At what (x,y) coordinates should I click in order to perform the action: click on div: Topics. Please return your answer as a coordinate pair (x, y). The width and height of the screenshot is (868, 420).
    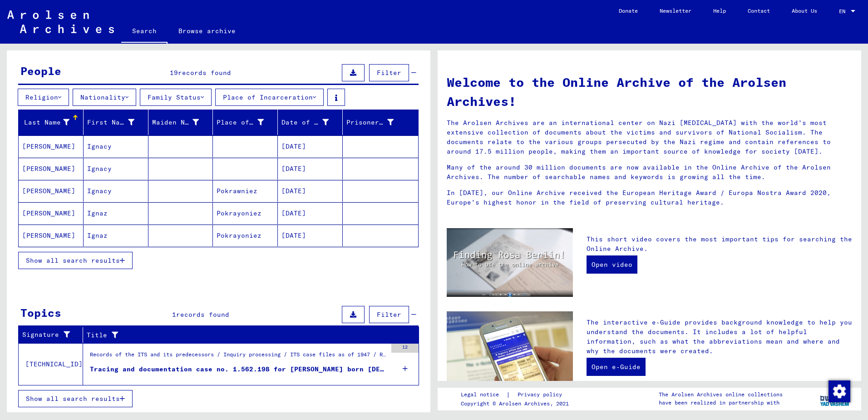
    Looking at the image, I should click on (41, 313).